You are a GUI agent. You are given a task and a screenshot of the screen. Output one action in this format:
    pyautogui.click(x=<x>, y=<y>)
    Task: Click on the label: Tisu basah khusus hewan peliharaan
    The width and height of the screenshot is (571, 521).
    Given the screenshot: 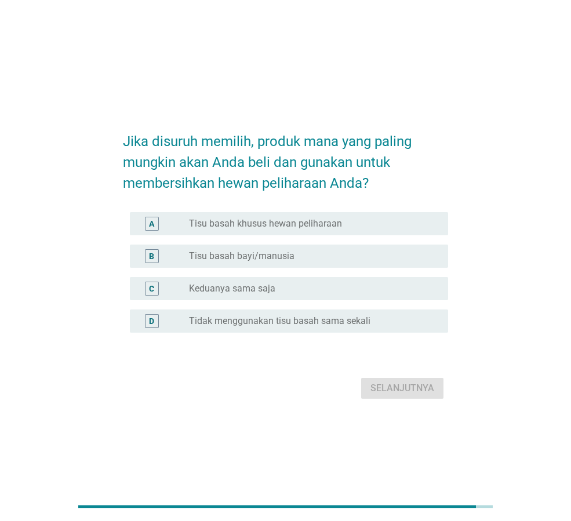 What is the action you would take?
    pyautogui.click(x=265, y=224)
    